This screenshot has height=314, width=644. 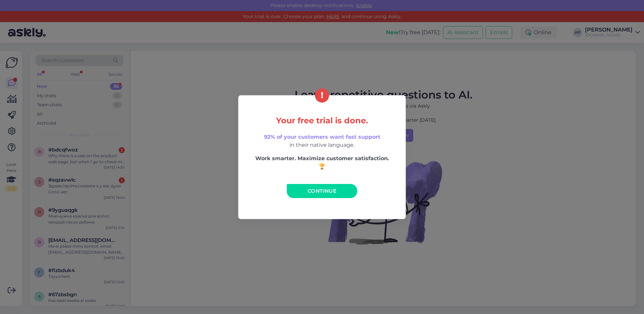 What do you see at coordinates (322, 141) in the screenshot?
I see `p: in their native language.` at bounding box center [322, 141].